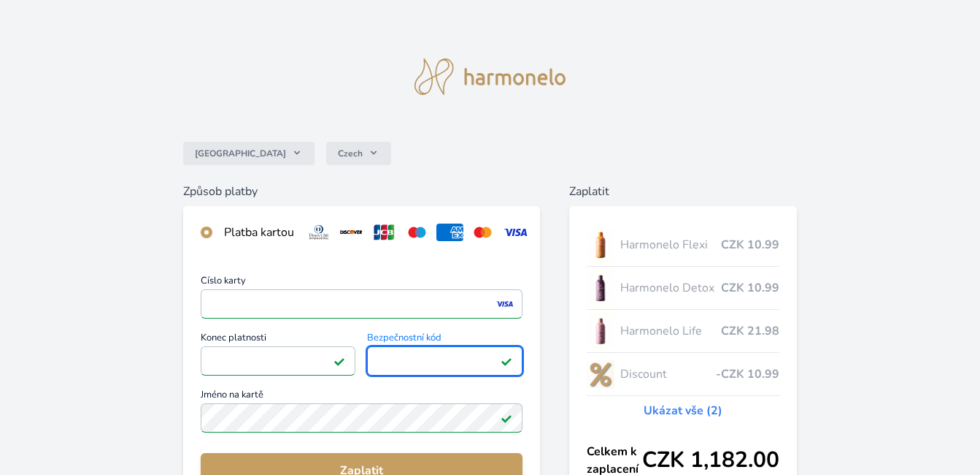 The image size is (980, 475). What do you see at coordinates (750, 331) in the screenshot?
I see `span: CZK 21.98` at bounding box center [750, 331].